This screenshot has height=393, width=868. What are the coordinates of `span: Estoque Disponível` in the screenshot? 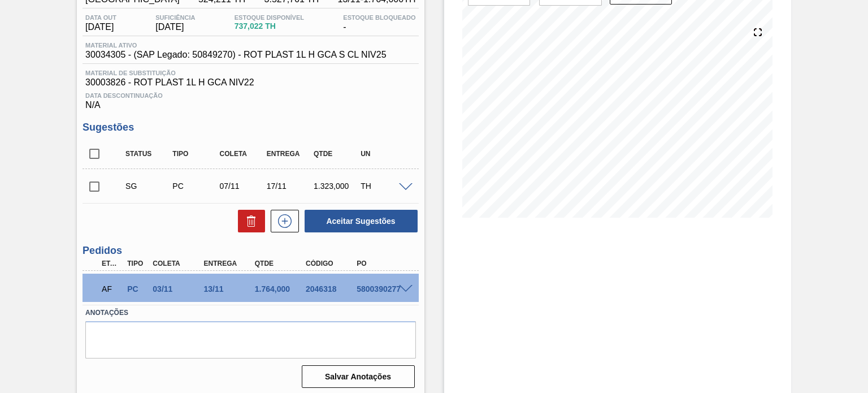 It's located at (269, 17).